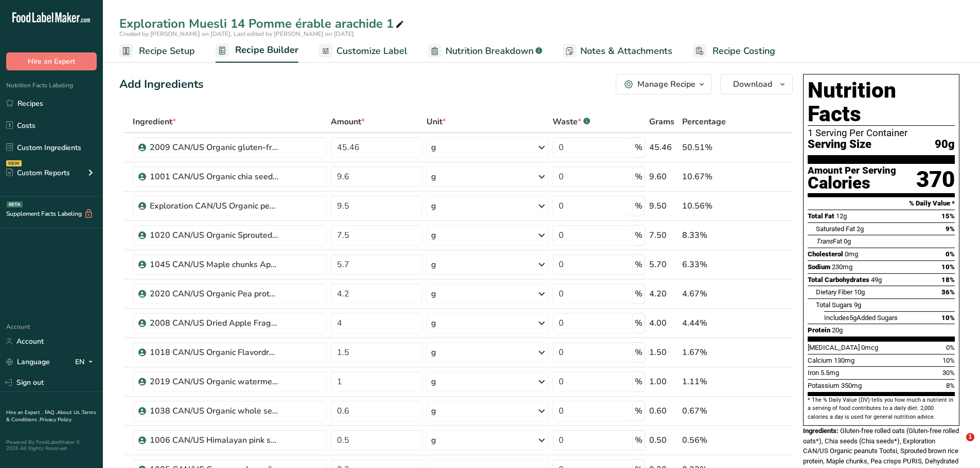 Image resolution: width=980 pixels, height=468 pixels. Describe the element at coordinates (851, 254) in the screenshot. I see `span: 0mg` at that location.